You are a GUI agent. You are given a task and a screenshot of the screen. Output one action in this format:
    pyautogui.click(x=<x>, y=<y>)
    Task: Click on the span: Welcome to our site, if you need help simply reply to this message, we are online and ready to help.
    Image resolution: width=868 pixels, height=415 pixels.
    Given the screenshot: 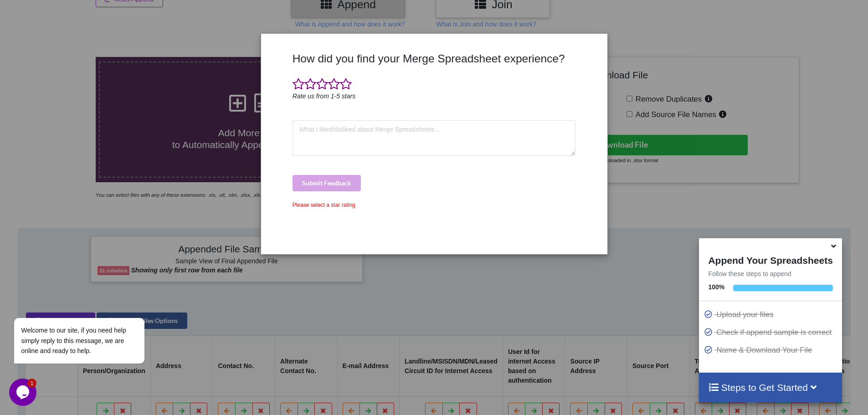 What is the action you would take?
    pyautogui.click(x=65, y=105)
    